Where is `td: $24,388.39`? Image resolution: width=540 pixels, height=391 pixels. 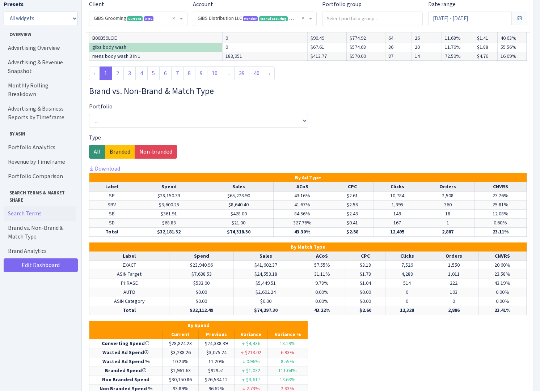 td: $24,388.39 is located at coordinates (216, 344).